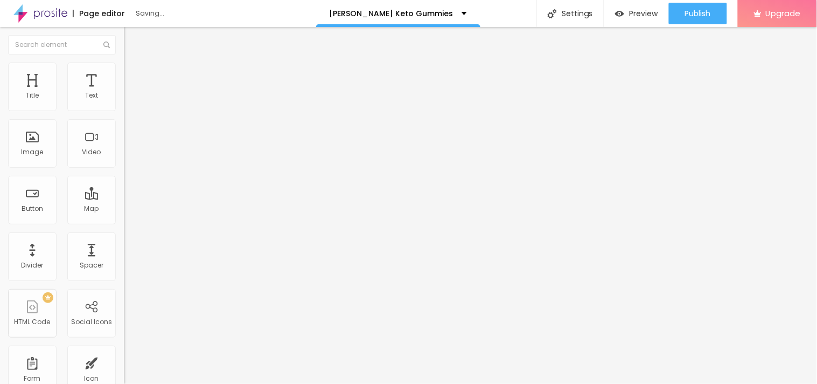 The image size is (817, 384). I want to click on input: Search element, so click(62, 45).